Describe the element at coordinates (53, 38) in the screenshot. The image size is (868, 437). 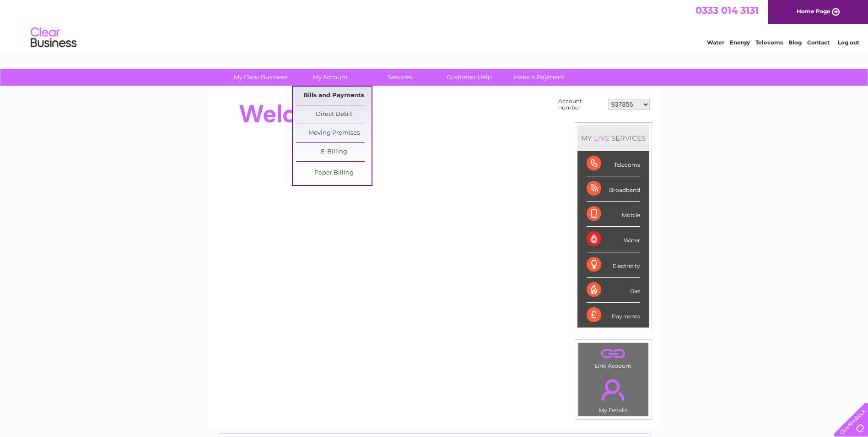
I see `img: logo.png` at that location.